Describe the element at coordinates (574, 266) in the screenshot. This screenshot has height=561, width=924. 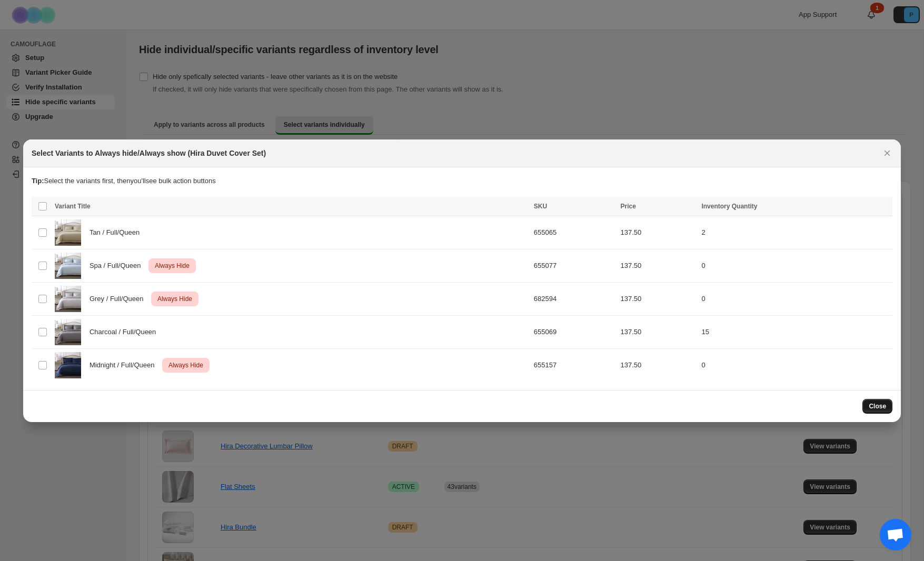
I see `td: 655077` at that location.